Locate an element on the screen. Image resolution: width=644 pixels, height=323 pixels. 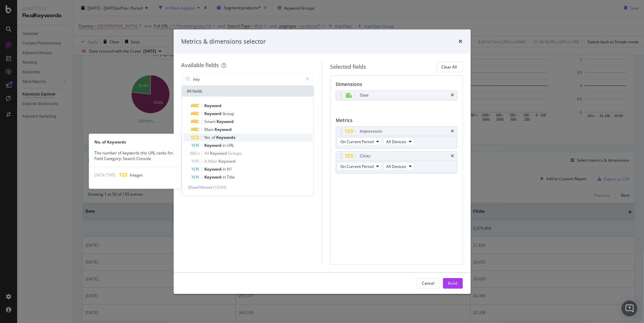
div: Metrics is located at coordinates (396, 121).